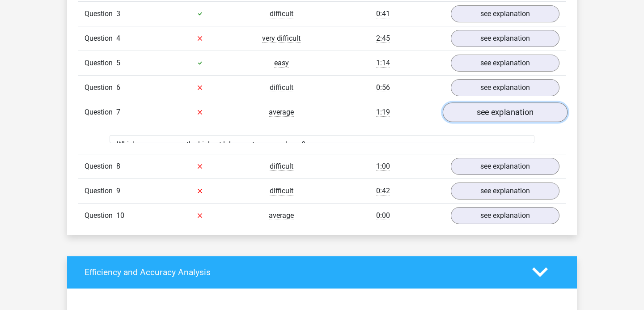 The height and width of the screenshot is (310, 644). I want to click on span: 2:45, so click(383, 39).